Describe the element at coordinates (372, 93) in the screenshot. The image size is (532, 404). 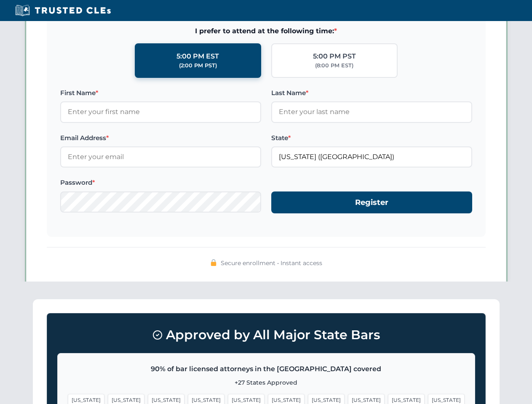
I see `label: Last Name` at that location.